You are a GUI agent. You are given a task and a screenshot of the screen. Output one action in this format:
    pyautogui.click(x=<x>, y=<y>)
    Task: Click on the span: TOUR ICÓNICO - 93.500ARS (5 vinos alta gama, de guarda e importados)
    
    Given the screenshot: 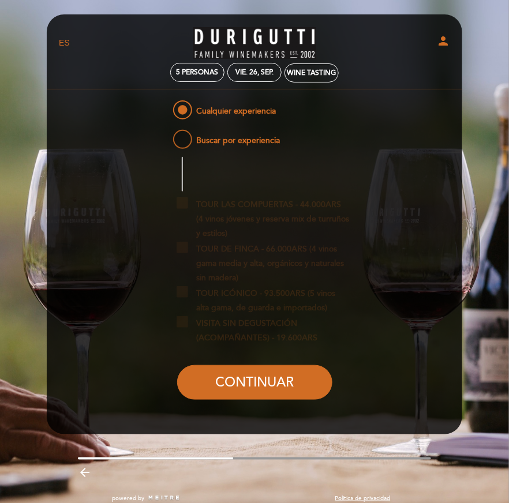 What is the action you would take?
    pyautogui.click(x=263, y=293)
    